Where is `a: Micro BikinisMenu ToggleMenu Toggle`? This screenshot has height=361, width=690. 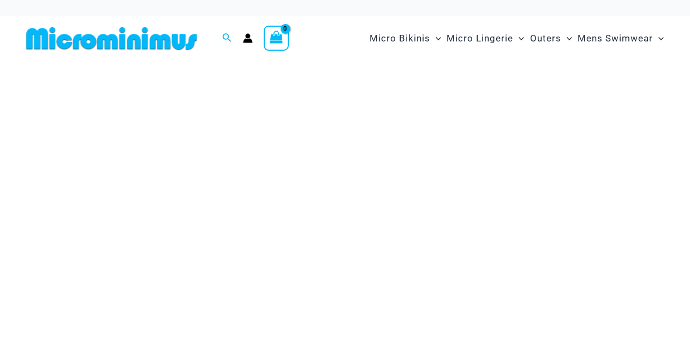 a: Micro BikinisMenu ToggleMenu Toggle is located at coordinates (405, 38).